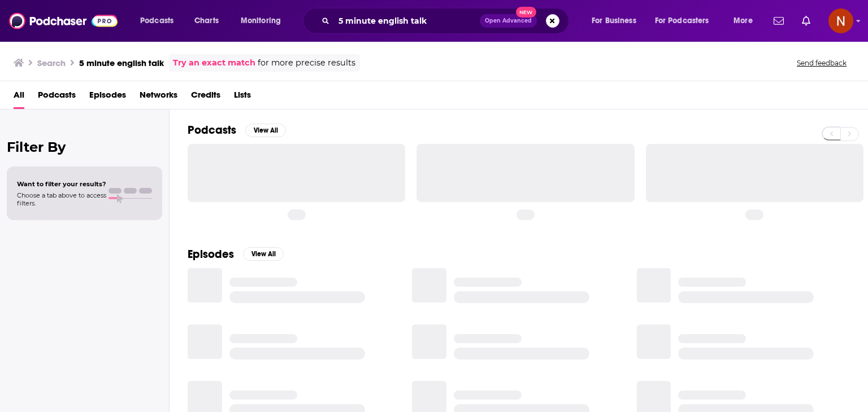 This screenshot has height=412, width=868. I want to click on span: More, so click(743, 21).